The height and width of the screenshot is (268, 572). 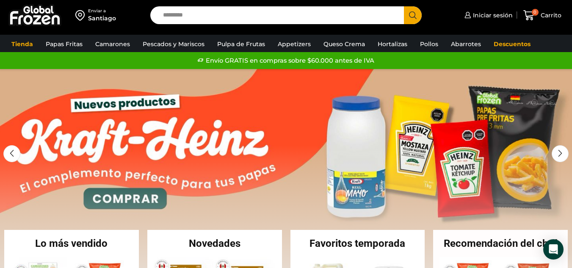 I want to click on a: Hortalizas, so click(x=392, y=44).